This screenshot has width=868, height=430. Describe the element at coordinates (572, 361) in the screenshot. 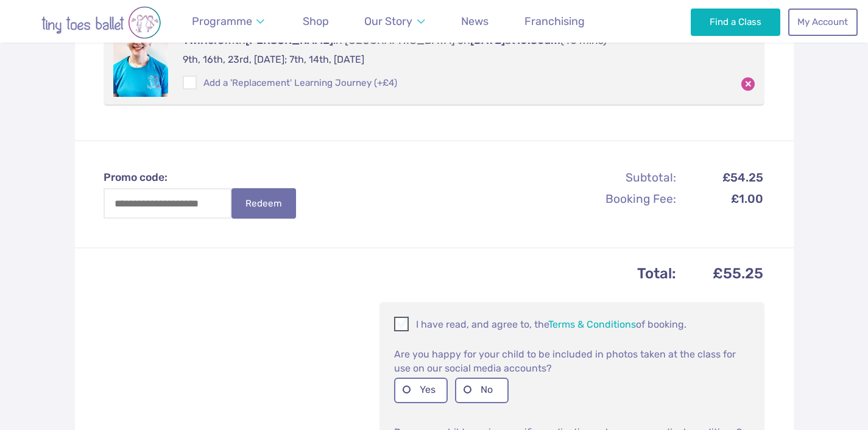

I see `p: Are you happy for your child to be included in photos taken at the class for use on our social me...` at that location.